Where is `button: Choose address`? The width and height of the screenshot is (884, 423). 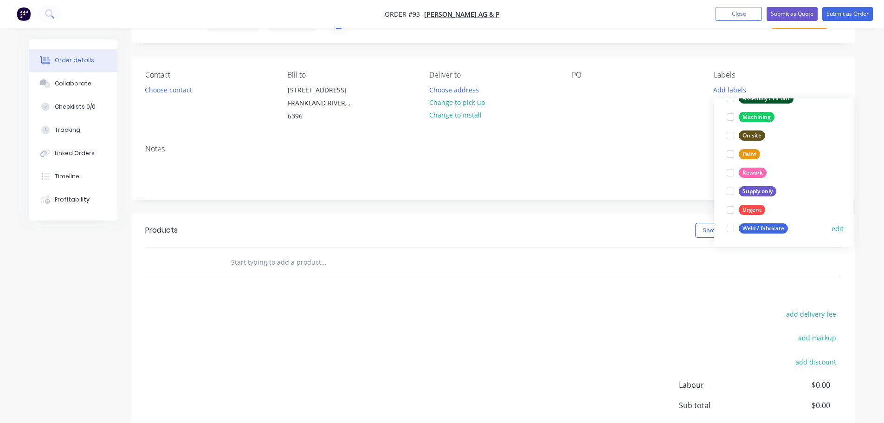
button: Choose address is located at coordinates (454, 89).